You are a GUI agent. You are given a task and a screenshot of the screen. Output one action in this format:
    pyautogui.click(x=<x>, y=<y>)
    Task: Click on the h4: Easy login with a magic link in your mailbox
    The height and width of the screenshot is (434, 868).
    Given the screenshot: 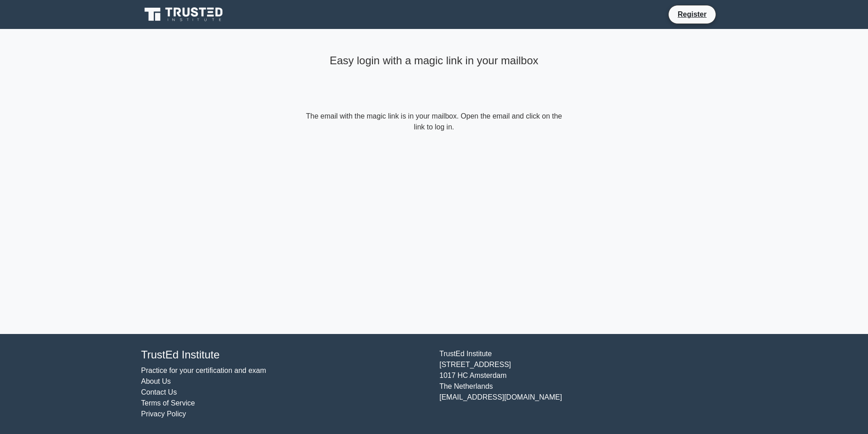 What is the action you would take?
    pyautogui.click(x=434, y=61)
    